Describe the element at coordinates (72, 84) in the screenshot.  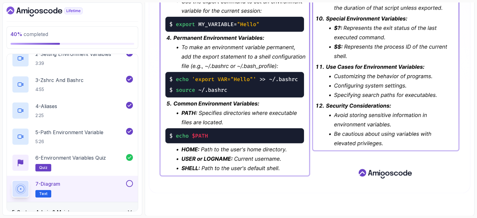
I see `button: 3-Zshrc And Bashrc4:55` at that location.